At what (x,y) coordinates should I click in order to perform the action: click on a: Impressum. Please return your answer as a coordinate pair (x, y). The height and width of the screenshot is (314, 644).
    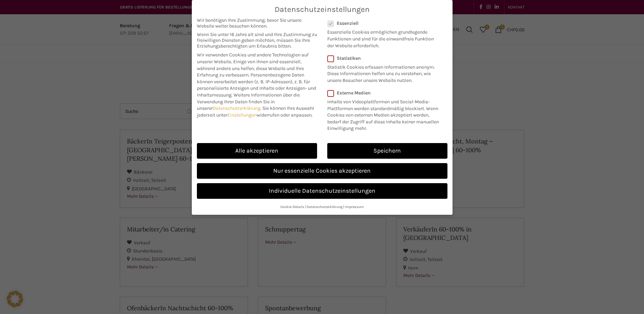
    Looking at the image, I should click on (354, 207).